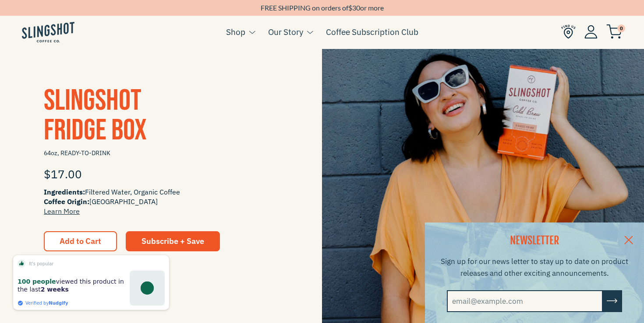 The image size is (644, 323). I want to click on img: Find Us, so click(569, 31).